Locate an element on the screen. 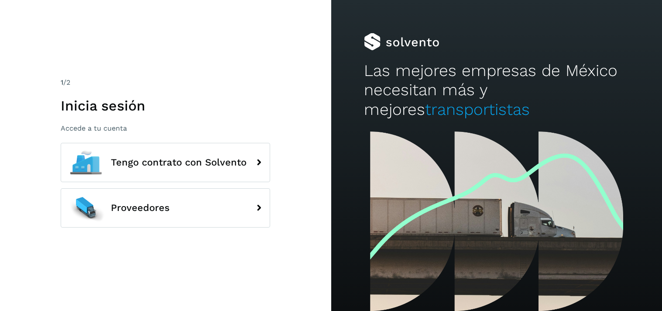 Image resolution: width=662 pixels, height=311 pixels. div: /2 is located at coordinates (165, 82).